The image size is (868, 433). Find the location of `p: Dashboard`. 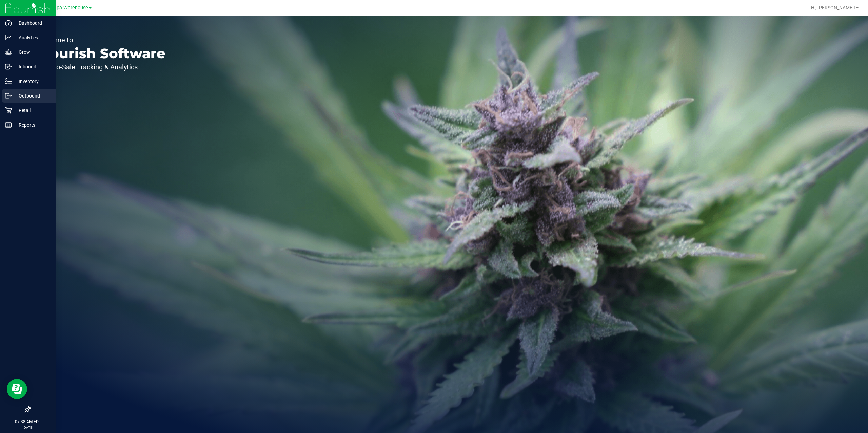

p: Dashboard is located at coordinates (32, 23).